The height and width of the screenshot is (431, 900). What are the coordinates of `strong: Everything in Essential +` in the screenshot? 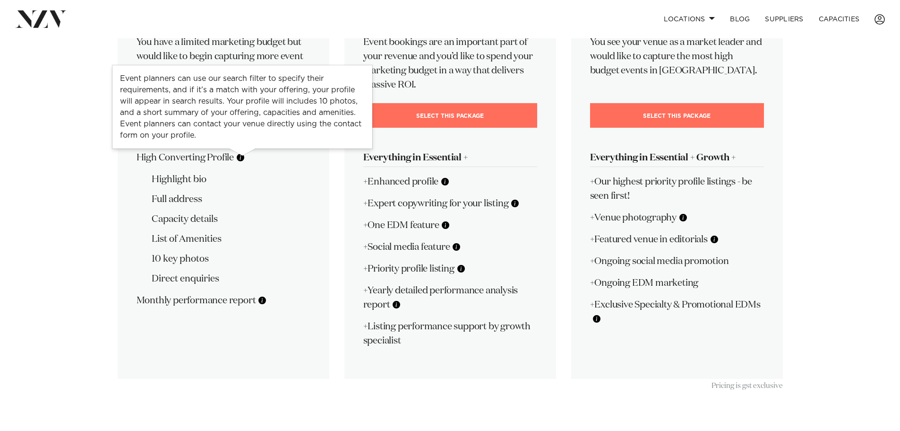 It's located at (416, 157).